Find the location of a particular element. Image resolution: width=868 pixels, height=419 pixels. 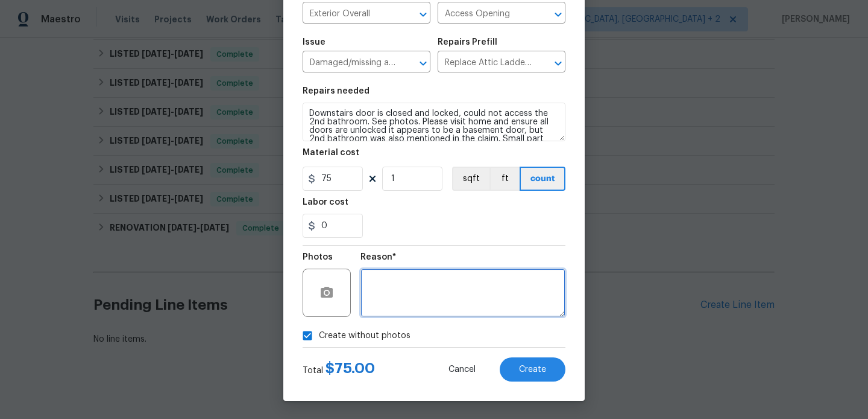

h5: Material cost is located at coordinates (331, 153).